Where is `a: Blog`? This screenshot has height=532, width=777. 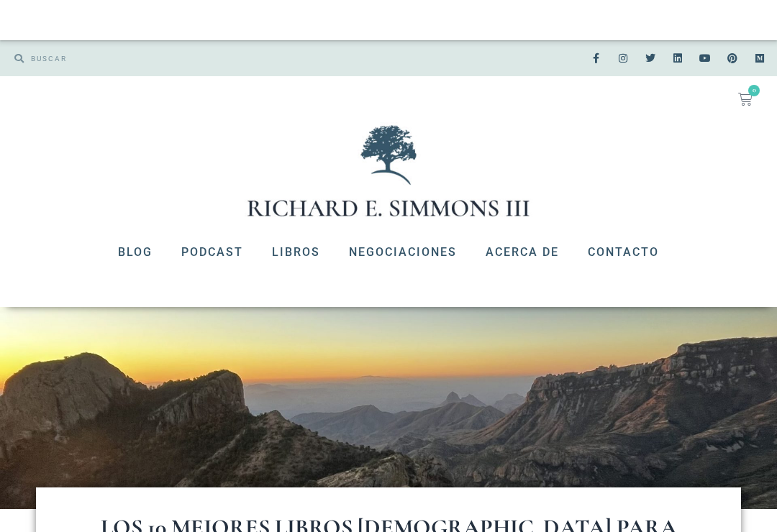 a: Blog is located at coordinates (135, 252).